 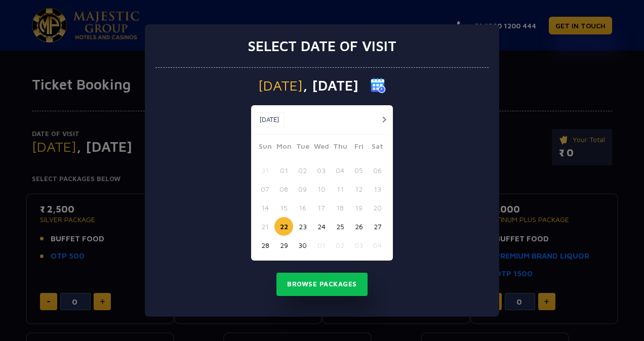 What do you see at coordinates (321, 188) in the screenshot?
I see `button: 10` at bounding box center [321, 188].